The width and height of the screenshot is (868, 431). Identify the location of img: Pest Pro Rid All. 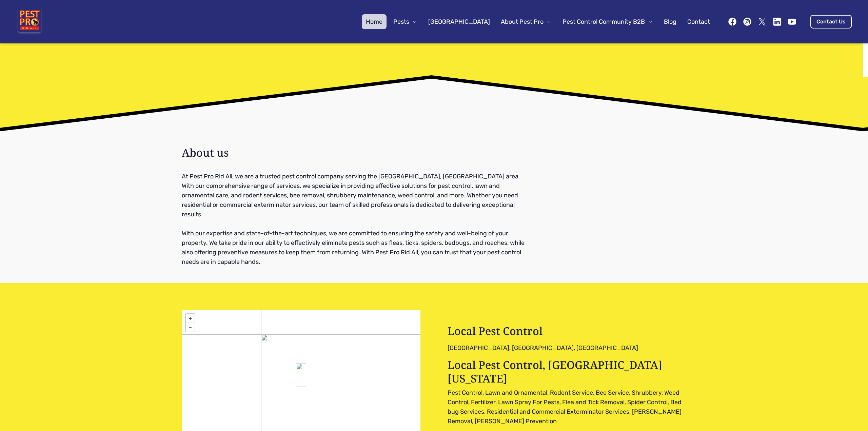
(29, 22).